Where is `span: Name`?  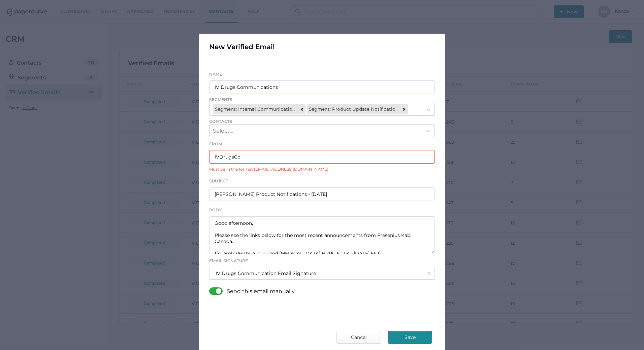 span: Name is located at coordinates (216, 74).